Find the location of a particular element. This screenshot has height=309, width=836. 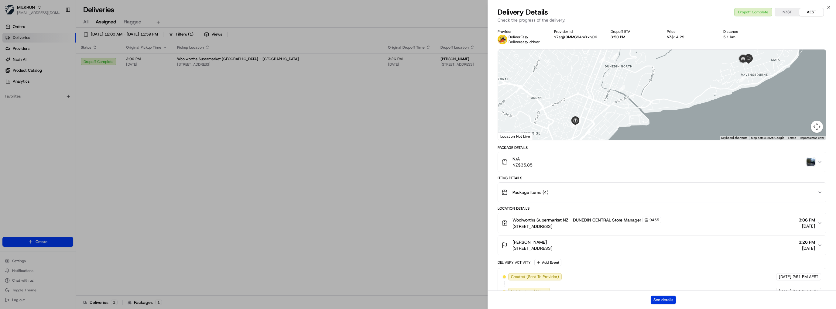

button: N/ANZ$35.85photo_proof_of_delivery image is located at coordinates (662, 162).